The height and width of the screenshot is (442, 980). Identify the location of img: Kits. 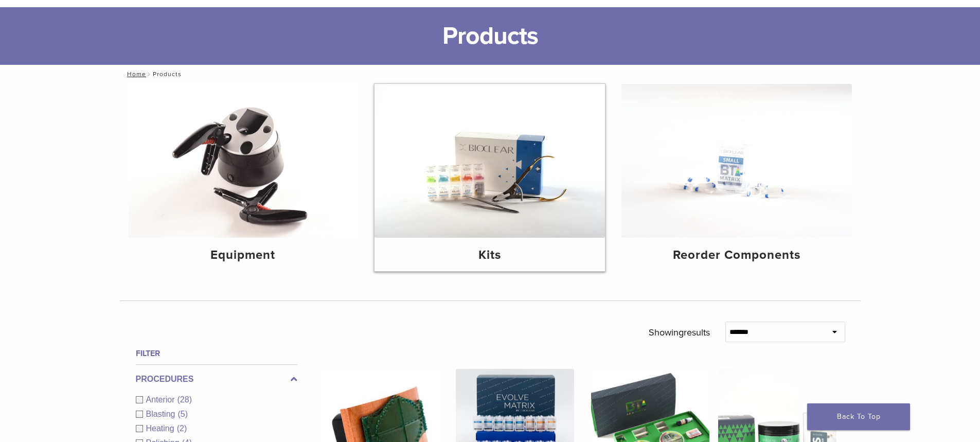
(490, 161).